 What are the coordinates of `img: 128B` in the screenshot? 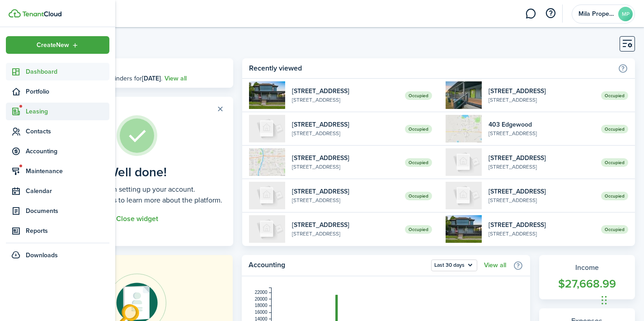 It's located at (464, 95).